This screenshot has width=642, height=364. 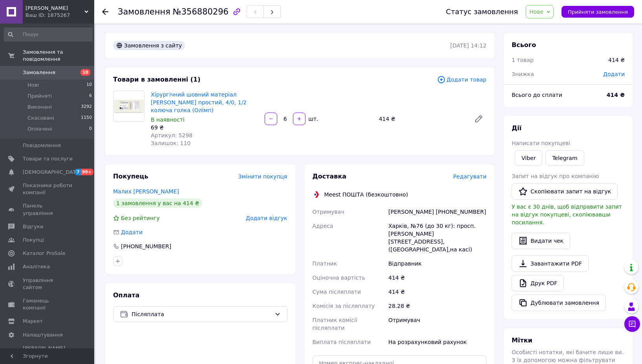 I want to click on div: Ваш ID: 1875267, so click(x=59, y=16).